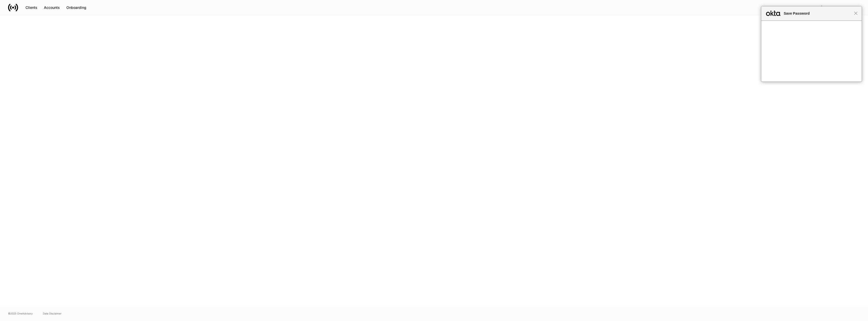 The width and height of the screenshot is (868, 321). Describe the element at coordinates (51, 8) in the screenshot. I see `div: Accounts` at that location.